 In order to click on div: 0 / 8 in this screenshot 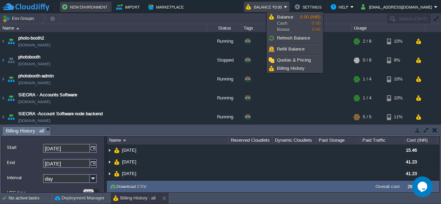, I will do `click(367, 60)`.